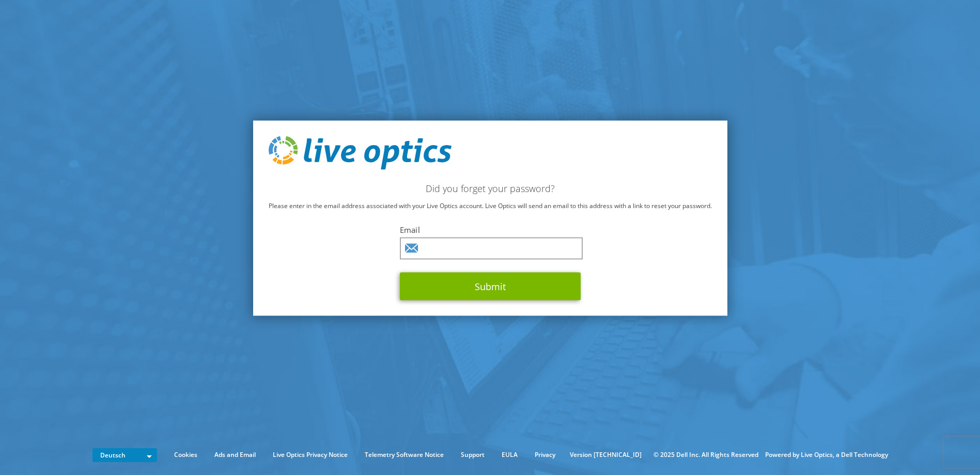  What do you see at coordinates (360, 153) in the screenshot?
I see `img: live_optics_svg.svg` at bounding box center [360, 153].